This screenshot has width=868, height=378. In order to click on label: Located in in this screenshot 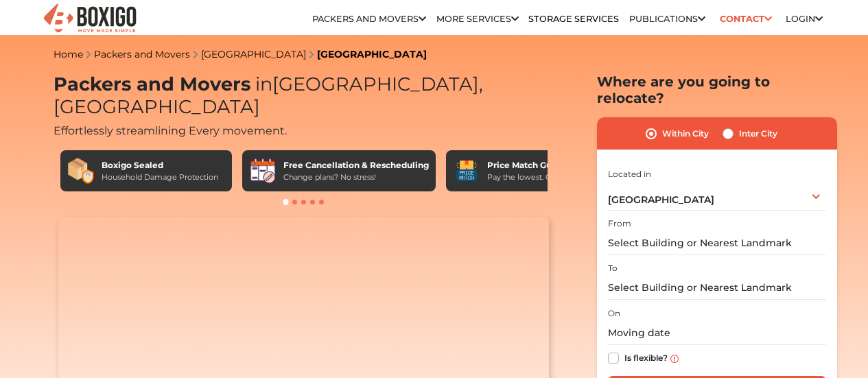, I will do `click(629, 174)`.